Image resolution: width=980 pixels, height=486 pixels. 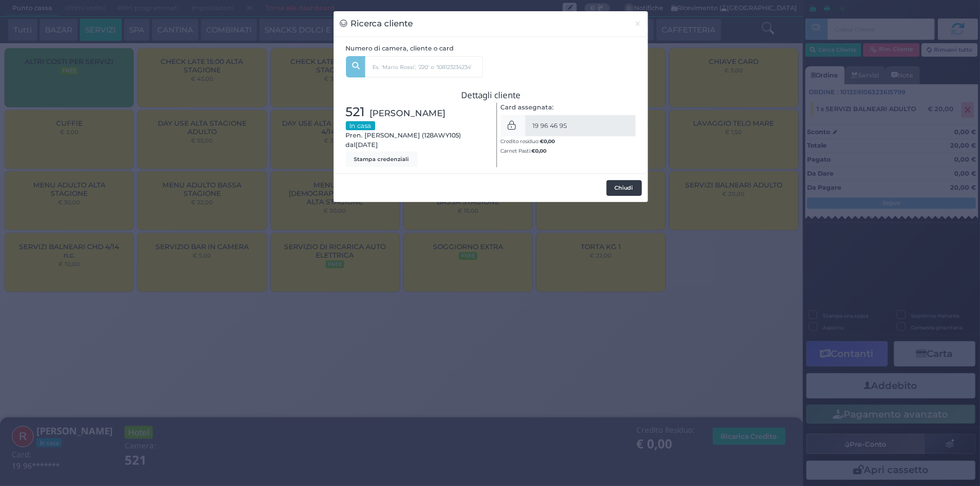 I want to click on h3: Ricerca cliente, so click(x=376, y=24).